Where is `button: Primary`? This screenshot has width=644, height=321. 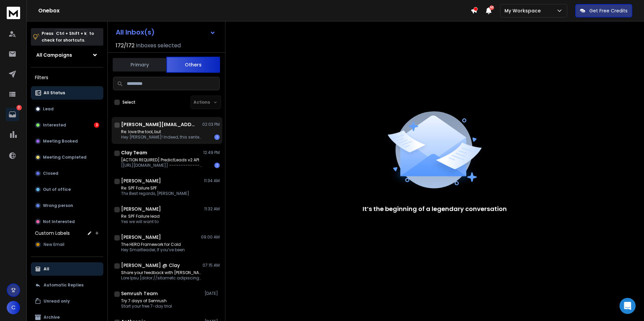
button: Primary is located at coordinates (140, 65).